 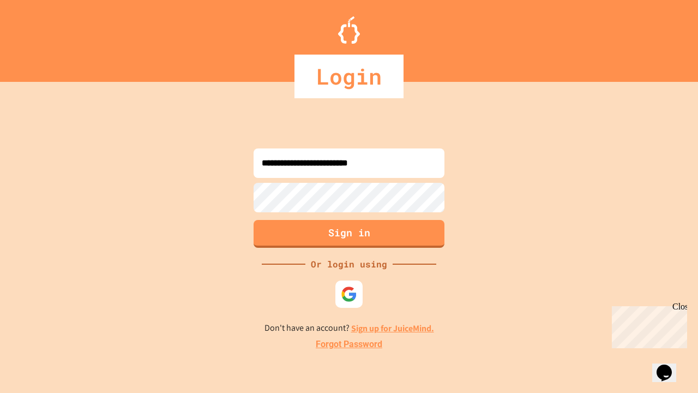 What do you see at coordinates (349, 294) in the screenshot?
I see `img: google-icon.svg` at bounding box center [349, 294].